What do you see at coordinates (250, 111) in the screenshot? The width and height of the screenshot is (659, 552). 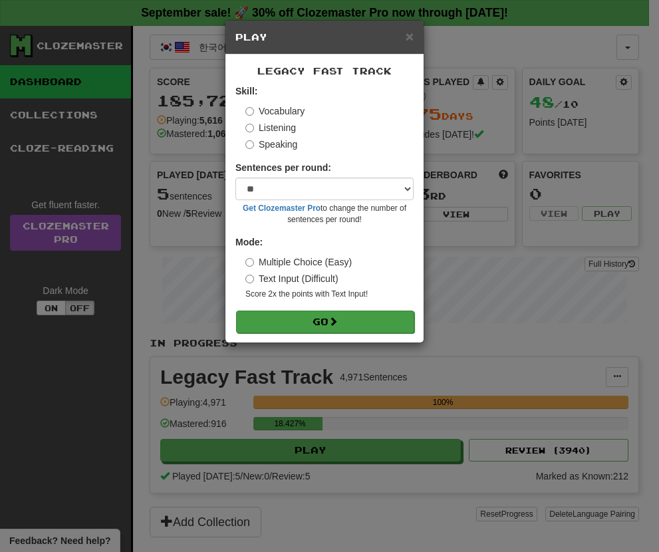 I see `input: Vocabulary` at bounding box center [250, 111].